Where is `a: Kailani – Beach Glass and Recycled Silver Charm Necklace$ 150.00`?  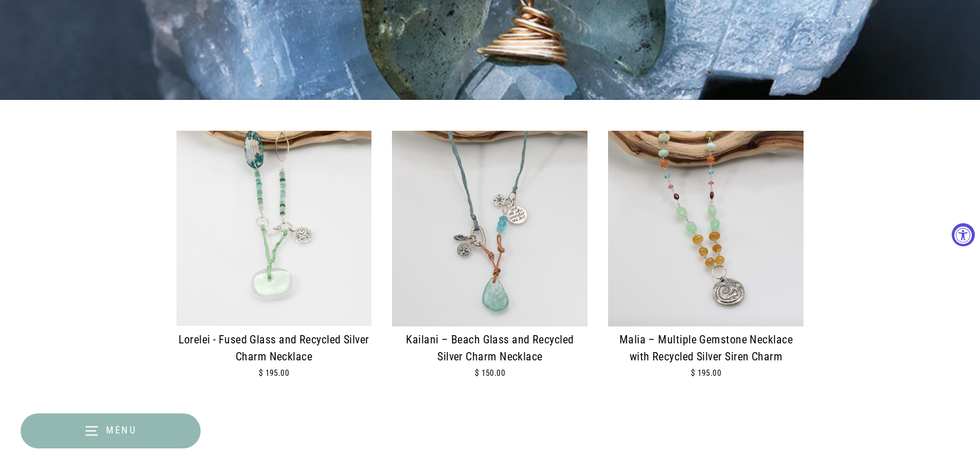
a: Kailani – Beach Glass and Recycled Silver Charm Necklace$ 150.00 is located at coordinates (490, 264).